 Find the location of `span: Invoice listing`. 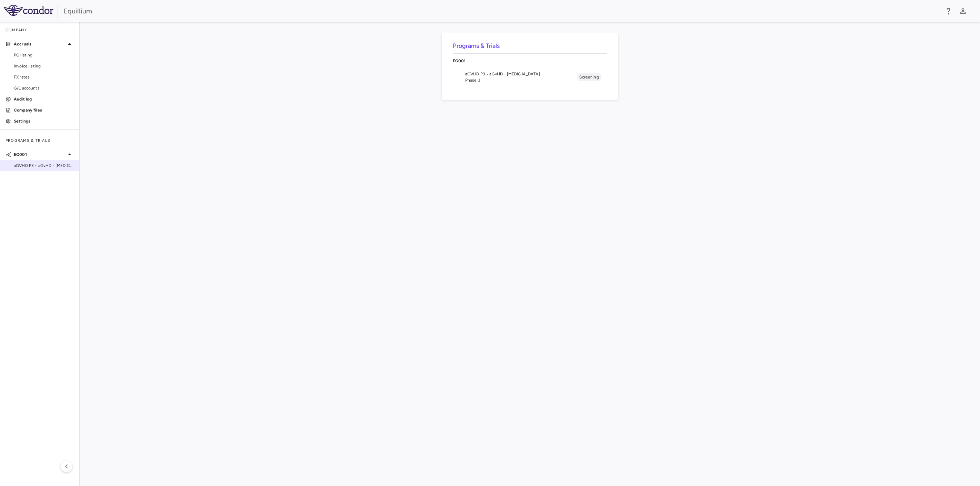

span: Invoice listing is located at coordinates (44, 66).